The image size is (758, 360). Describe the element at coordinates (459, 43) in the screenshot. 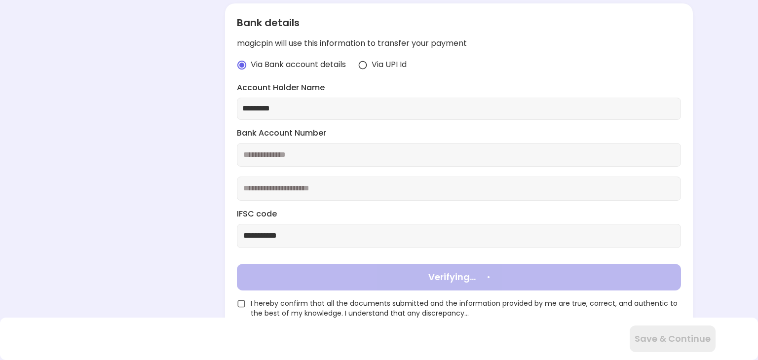

I see `div: magicpin will use this information to transfer your payment` at that location.